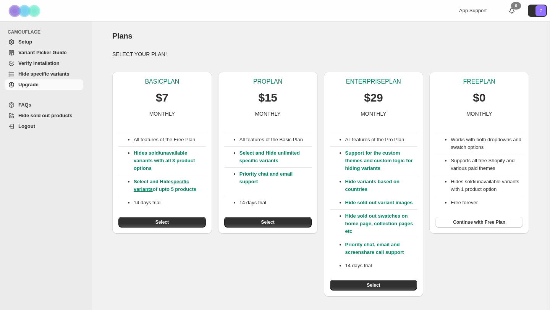  What do you see at coordinates (268, 98) in the screenshot?
I see `p: $15` at bounding box center [268, 98].